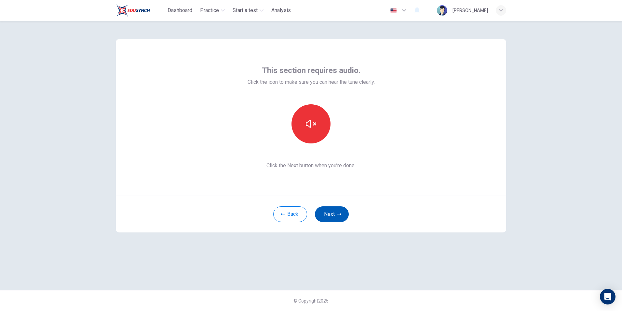 This screenshot has width=622, height=311. I want to click on span: This section requires audio., so click(311, 70).